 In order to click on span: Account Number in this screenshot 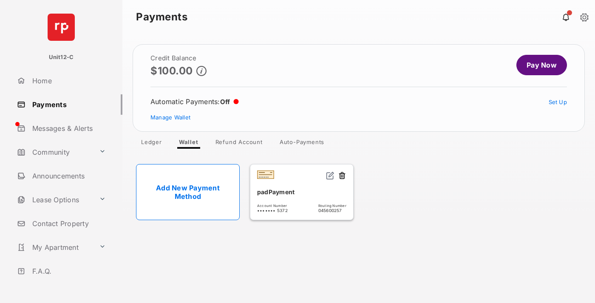, I will do `click(272, 206)`.